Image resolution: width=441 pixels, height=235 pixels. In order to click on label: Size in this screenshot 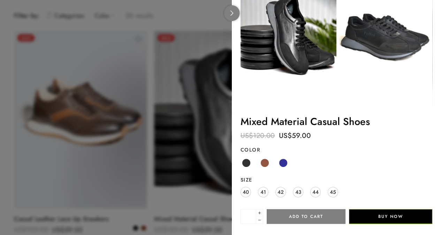, I will do `click(337, 180)`.